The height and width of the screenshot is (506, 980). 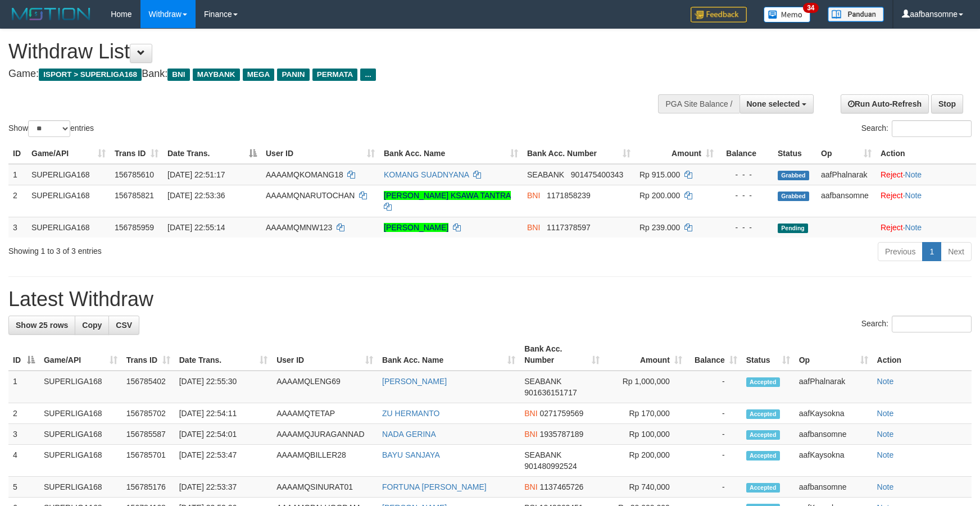 What do you see at coordinates (892, 175) in the screenshot?
I see `a: Reject` at bounding box center [892, 175].